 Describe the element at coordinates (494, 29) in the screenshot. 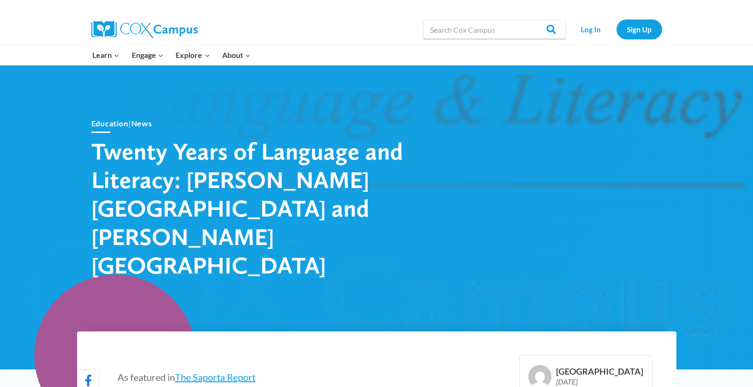

I see `input: Search Cox Campus` at that location.